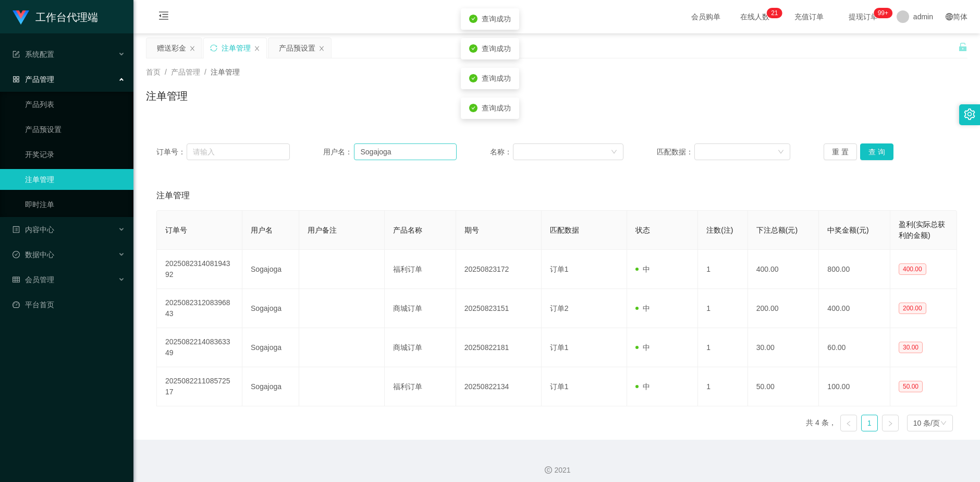 This screenshot has height=482, width=980. Describe the element at coordinates (34, 54) in the screenshot. I see `span: 系统配置` at that location.